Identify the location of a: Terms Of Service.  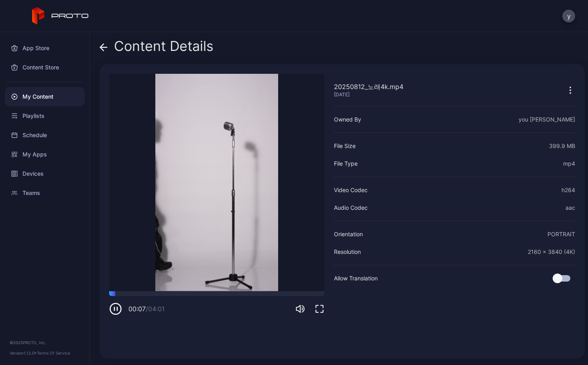
(53, 353).